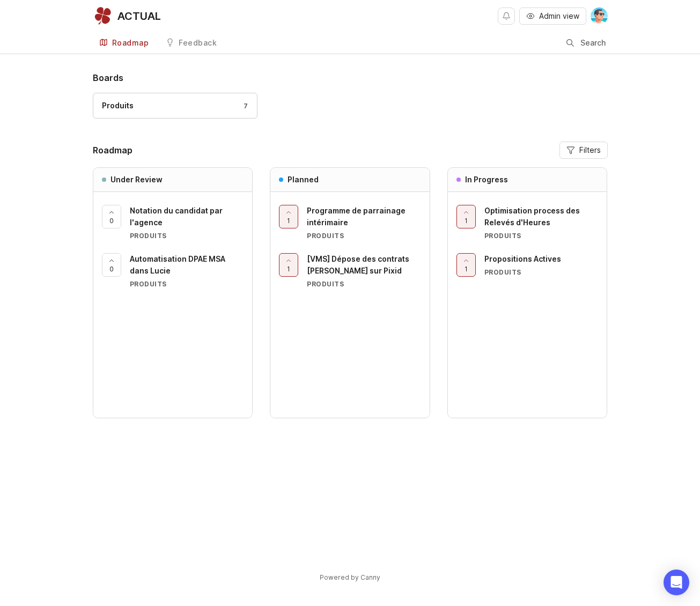 The image size is (700, 606). Describe the element at coordinates (136, 180) in the screenshot. I see `h3: Under Review` at that location.